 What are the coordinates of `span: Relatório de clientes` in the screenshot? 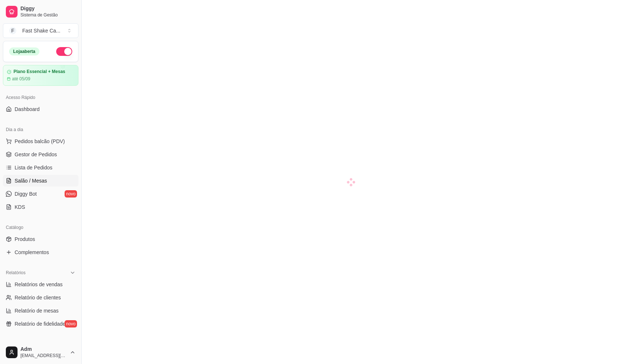 It's located at (38, 298).